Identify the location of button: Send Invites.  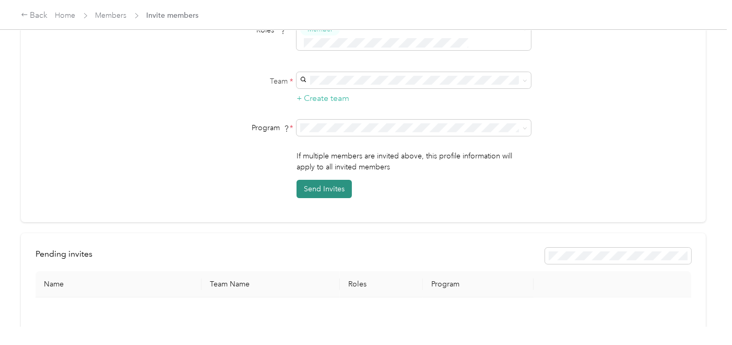
(324, 188).